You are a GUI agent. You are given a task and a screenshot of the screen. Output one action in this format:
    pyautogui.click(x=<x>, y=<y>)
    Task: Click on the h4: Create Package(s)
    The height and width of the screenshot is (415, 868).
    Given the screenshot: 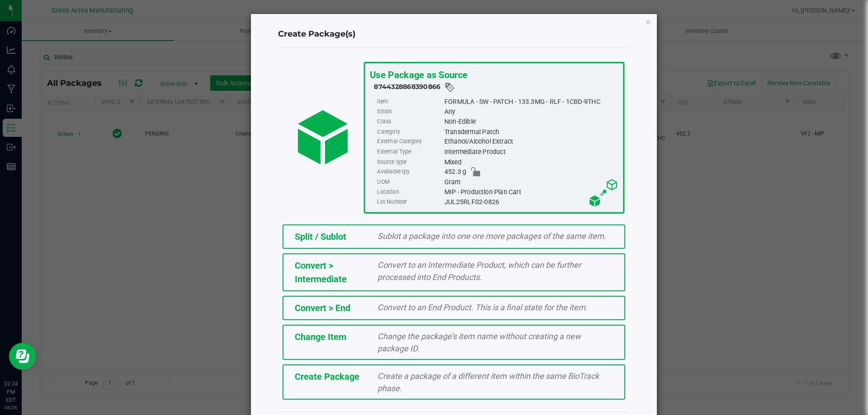 What is the action you would take?
    pyautogui.click(x=454, y=34)
    